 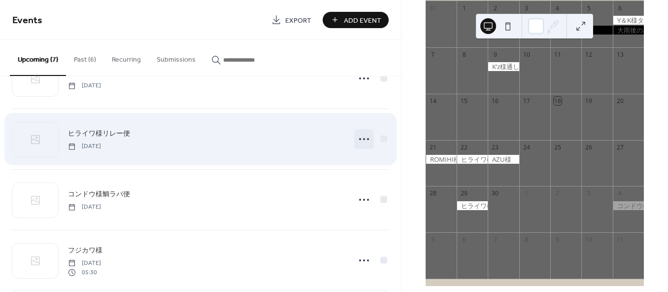 I want to click on div: 28, so click(x=433, y=193).